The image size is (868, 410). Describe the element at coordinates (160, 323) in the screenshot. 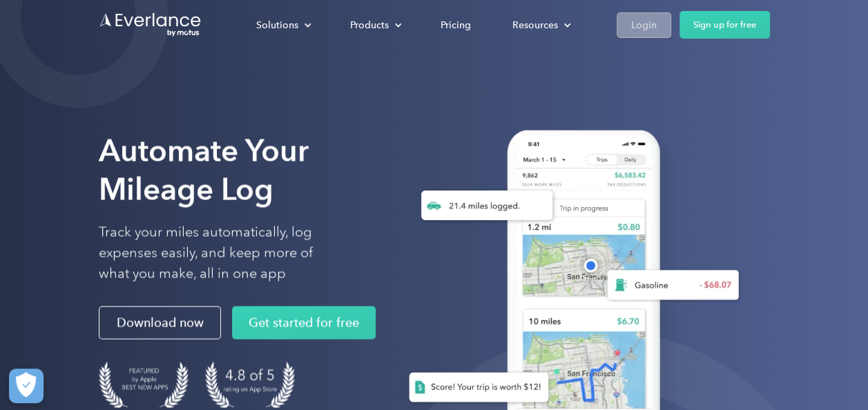

I see `a: Download now` at that location.